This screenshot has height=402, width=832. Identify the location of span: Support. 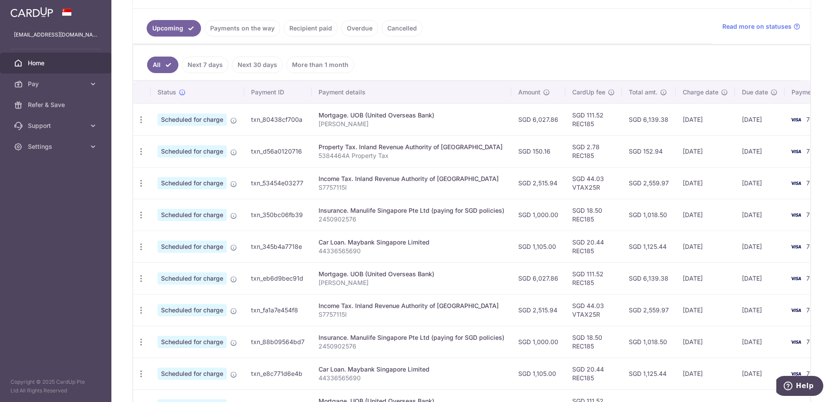
(57, 126).